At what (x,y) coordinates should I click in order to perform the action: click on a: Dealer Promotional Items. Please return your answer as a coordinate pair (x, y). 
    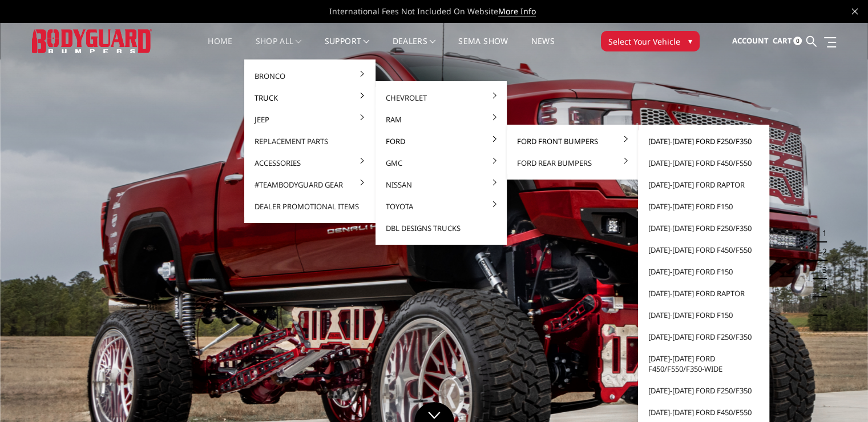
    Looking at the image, I should click on (310, 206).